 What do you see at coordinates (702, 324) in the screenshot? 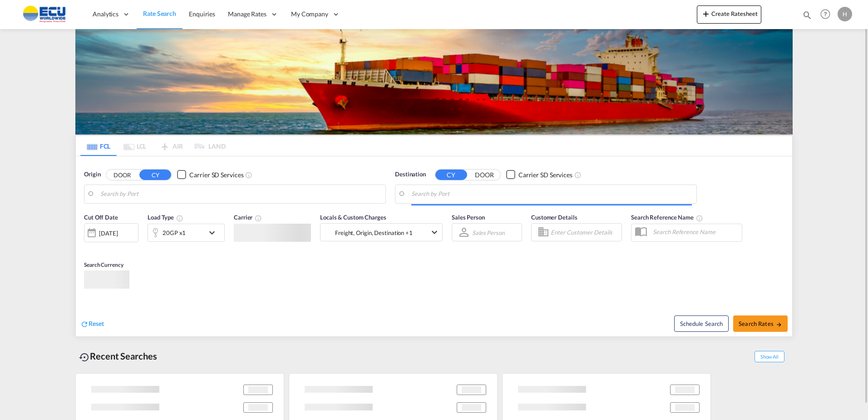
I see `button: Note: By default Schedule search will only considerorigin ports, destination ports and cut off da...` at bounding box center [702, 324].